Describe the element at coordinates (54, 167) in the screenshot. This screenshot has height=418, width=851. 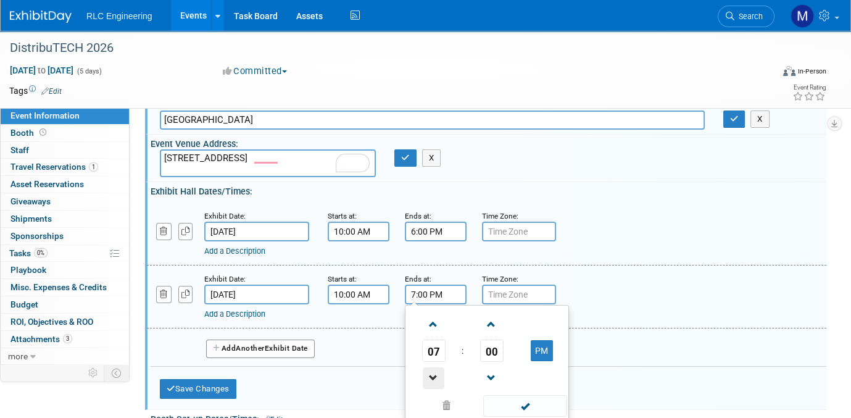
I see `span: Travel Reservations` at that location.